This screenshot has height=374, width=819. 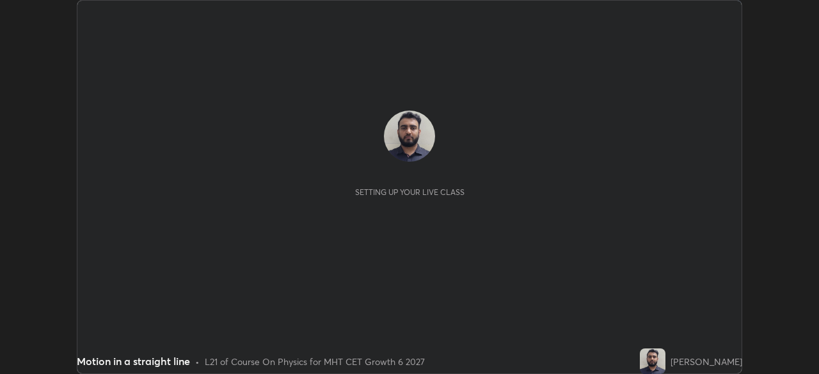 I want to click on div: Motion in a straight line, so click(x=133, y=361).